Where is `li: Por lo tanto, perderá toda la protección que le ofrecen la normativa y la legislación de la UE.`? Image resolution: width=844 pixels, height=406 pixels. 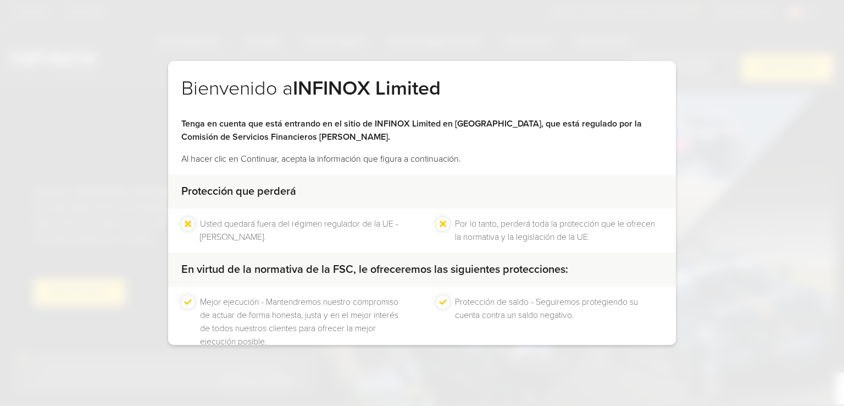 li: Por lo tanto, perderá toda la protección que le ofrecen la normativa y la legislación de la UE. is located at coordinates (559, 230).